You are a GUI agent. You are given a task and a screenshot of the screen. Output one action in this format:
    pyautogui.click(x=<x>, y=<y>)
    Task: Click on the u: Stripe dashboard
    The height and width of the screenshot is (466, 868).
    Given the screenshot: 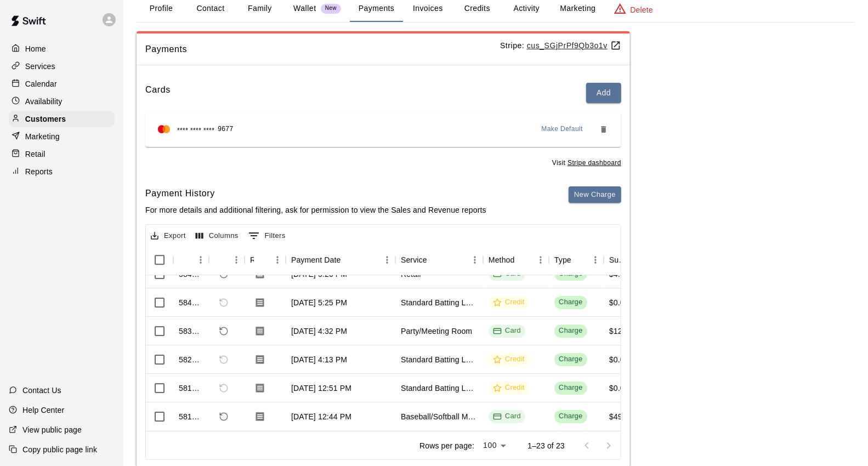 What is the action you would take?
    pyautogui.click(x=595, y=163)
    